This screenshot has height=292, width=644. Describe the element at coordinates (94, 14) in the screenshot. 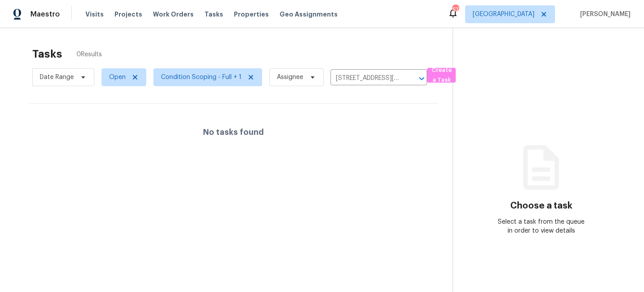

I see `span: Visits` at that location.